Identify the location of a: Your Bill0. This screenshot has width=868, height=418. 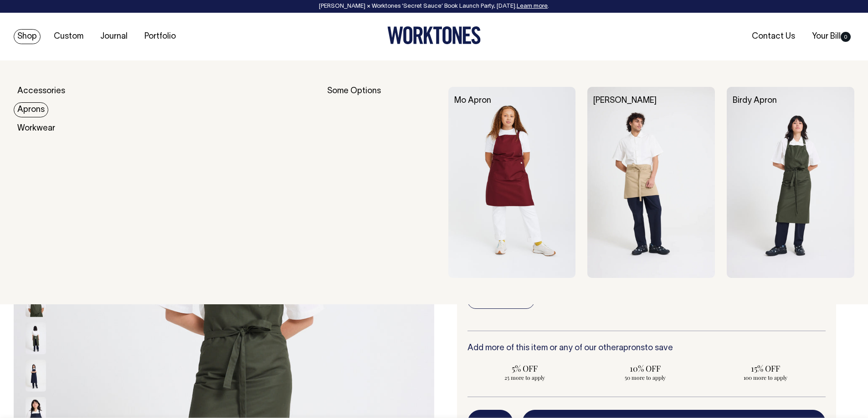
(831, 37).